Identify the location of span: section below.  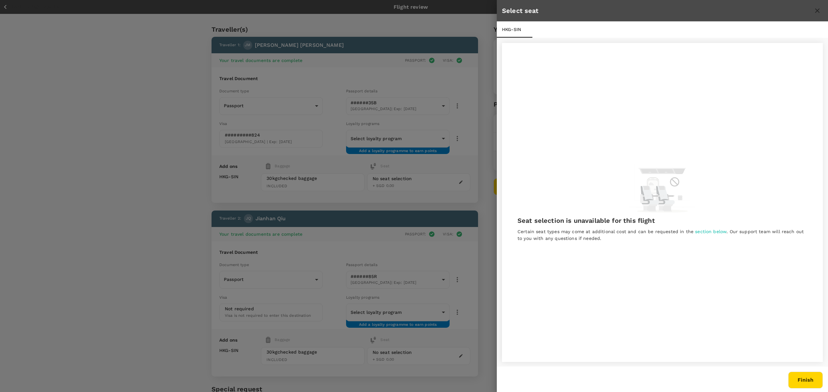
(710, 232).